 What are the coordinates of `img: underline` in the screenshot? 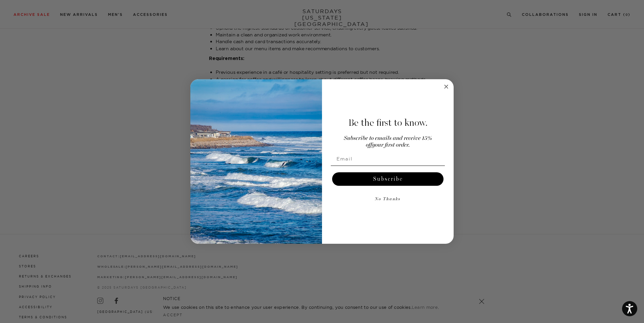 It's located at (387, 166).